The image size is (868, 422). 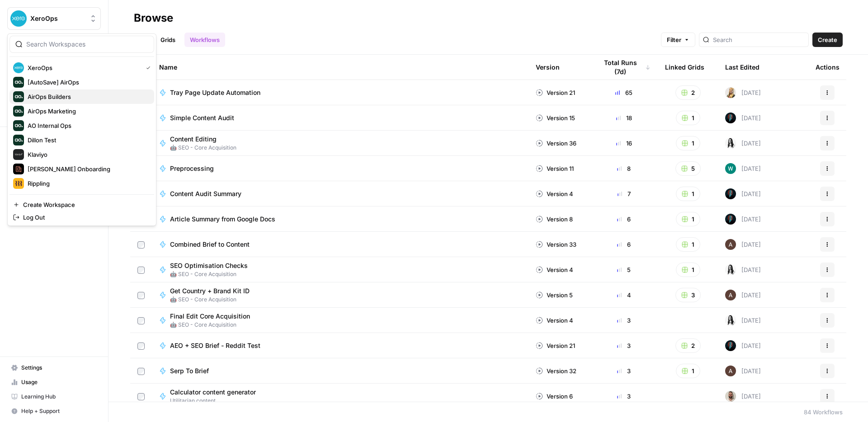 I want to click on span: Combined Brief to Content, so click(x=209, y=245).